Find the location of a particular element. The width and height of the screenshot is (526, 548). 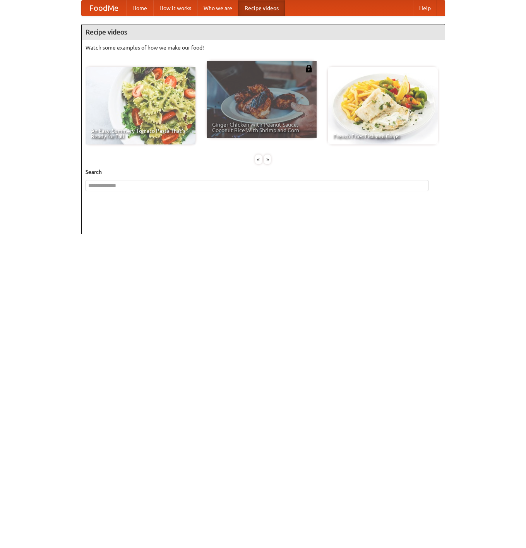

h5: Search is located at coordinates (263, 172).